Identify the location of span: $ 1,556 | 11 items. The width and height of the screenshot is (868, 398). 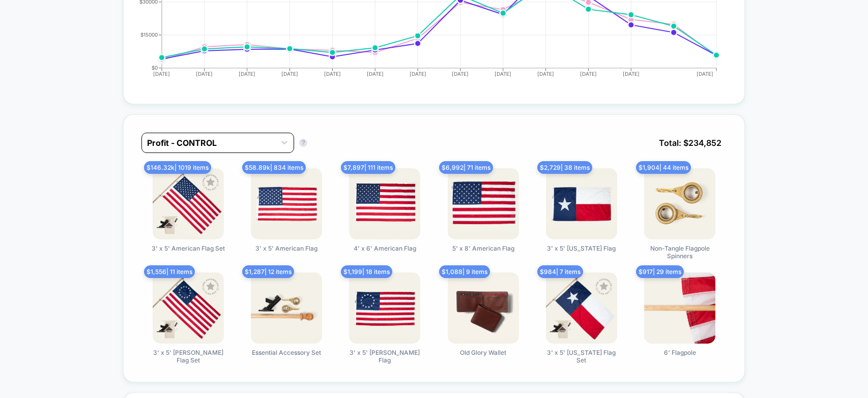
(170, 271).